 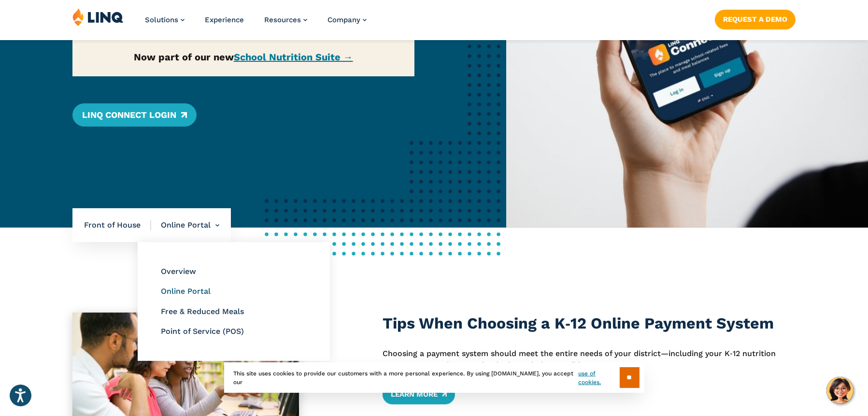 I want to click on div: This site uses cookies to provide our customers with a more personal experience. By using [DOMAIN..., so click(x=434, y=377).